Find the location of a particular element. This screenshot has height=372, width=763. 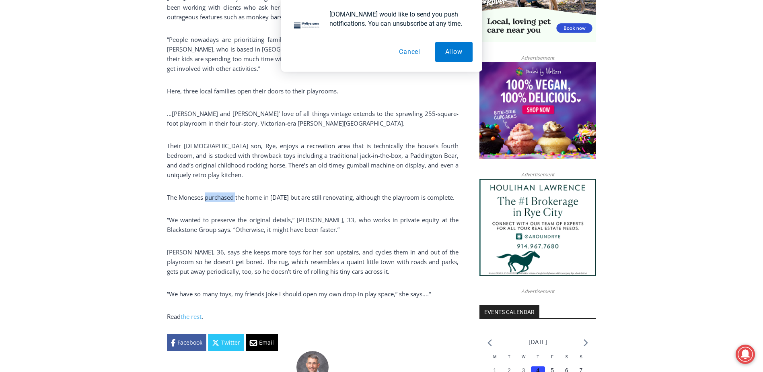

img: notification icon is located at coordinates (307, 26).